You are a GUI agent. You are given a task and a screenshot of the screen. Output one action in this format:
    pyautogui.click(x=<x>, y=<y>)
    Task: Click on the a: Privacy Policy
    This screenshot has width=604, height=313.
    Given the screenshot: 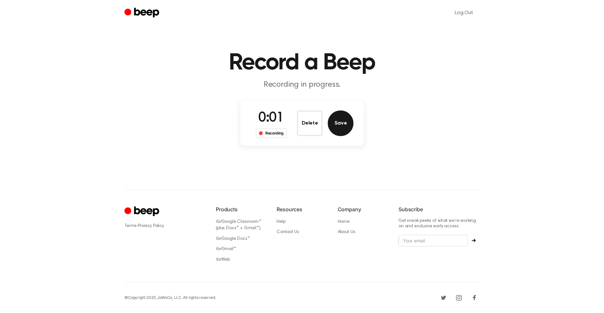 What is the action you would take?
    pyautogui.click(x=151, y=226)
    